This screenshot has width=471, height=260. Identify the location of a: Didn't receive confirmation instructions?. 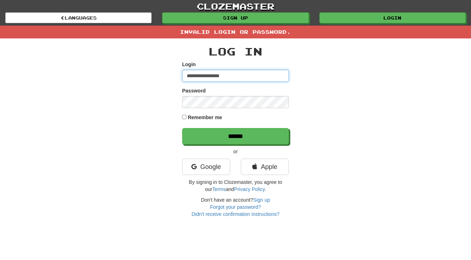
(235, 214).